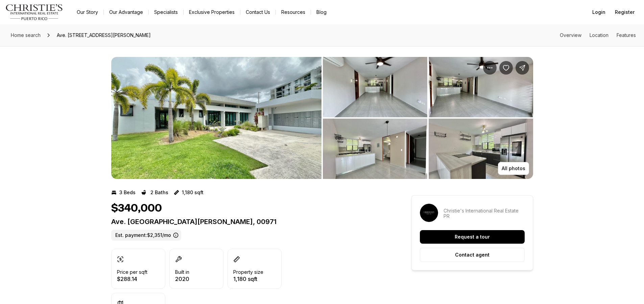 The width and height of the screenshot is (644, 304). Describe the element at coordinates (514, 169) in the screenshot. I see `button: All photos` at that location.